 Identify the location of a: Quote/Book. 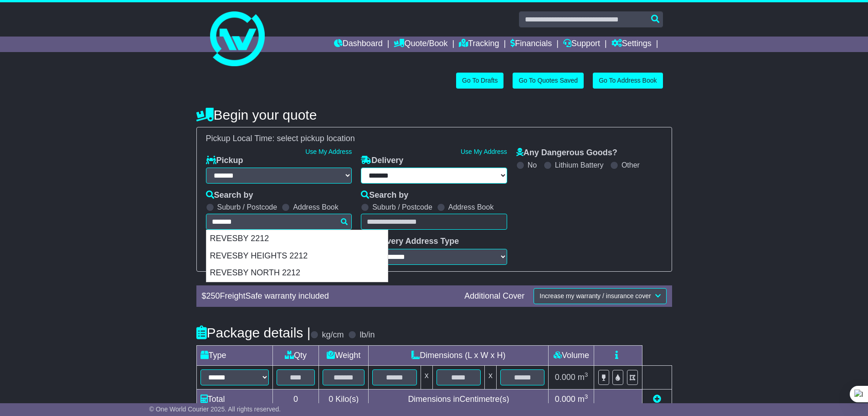
(421, 44).